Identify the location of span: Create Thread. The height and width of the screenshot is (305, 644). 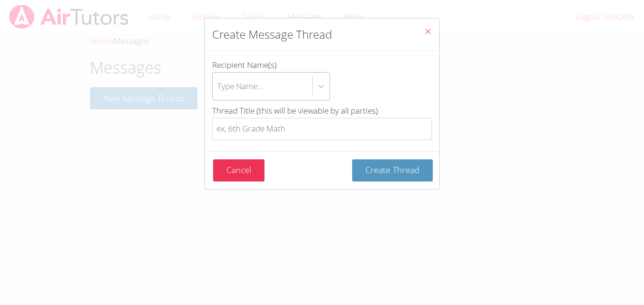
(392, 169).